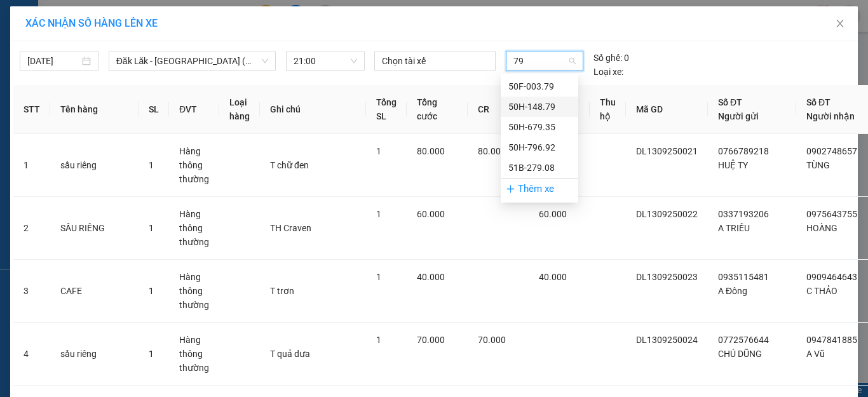 The image size is (868, 397). Describe the element at coordinates (437, 109) in the screenshot. I see `th: Tổng cước` at that location.